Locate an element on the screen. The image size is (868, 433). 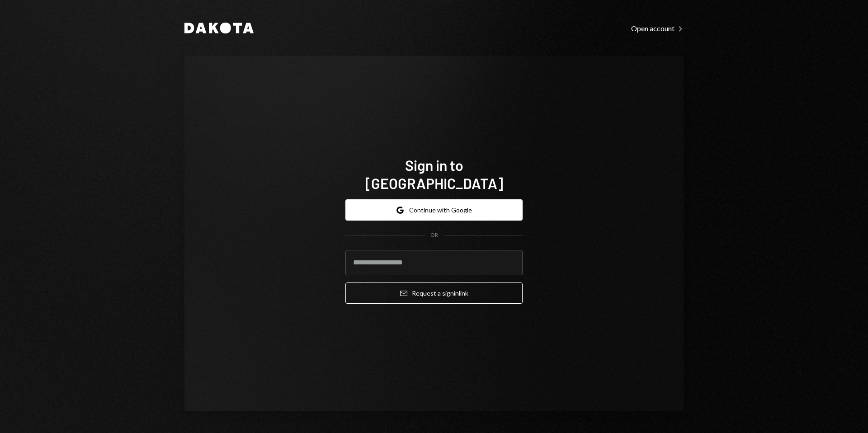
a: Open account is located at coordinates (657, 28).